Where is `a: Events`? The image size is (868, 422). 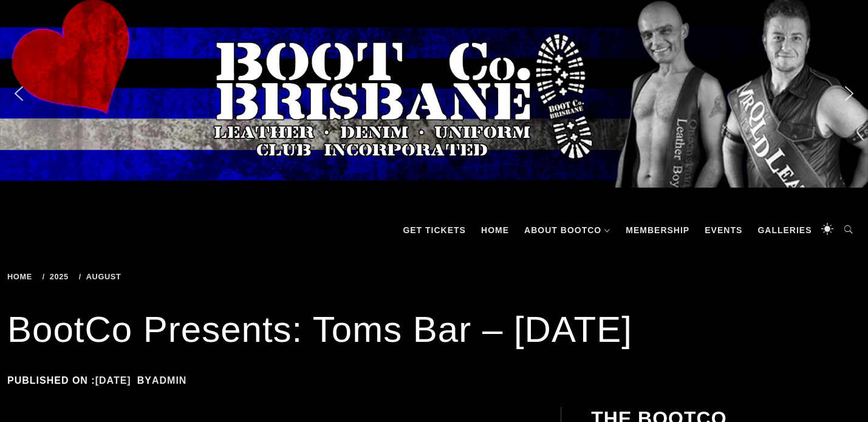 a: Events is located at coordinates (724, 230).